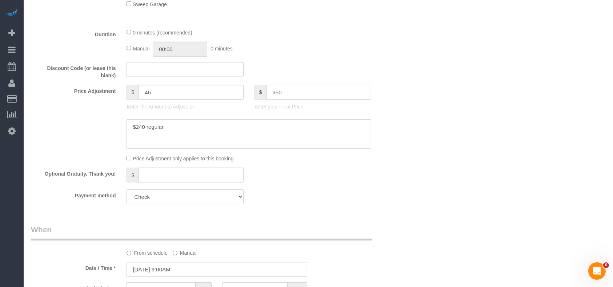  What do you see at coordinates (312, 107) in the screenshot?
I see `p: Enter your Final Price` at bounding box center [312, 107].